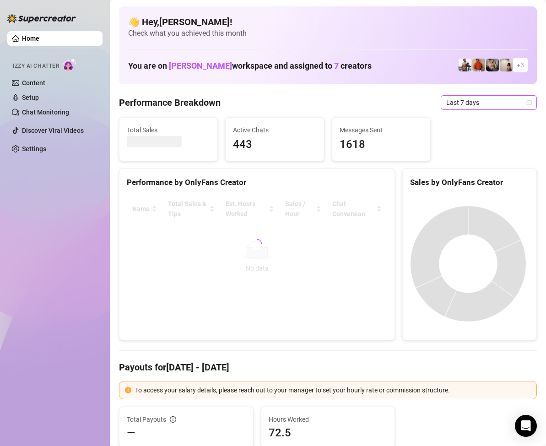 This screenshot has height=446, width=546. What do you see at coordinates (275, 130) in the screenshot?
I see `span: Active Chats` at bounding box center [275, 130].